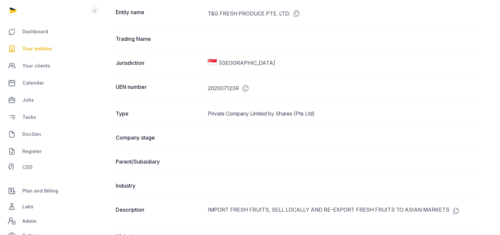  What do you see at coordinates (47, 207) in the screenshot?
I see `a: Labs` at bounding box center [47, 207].